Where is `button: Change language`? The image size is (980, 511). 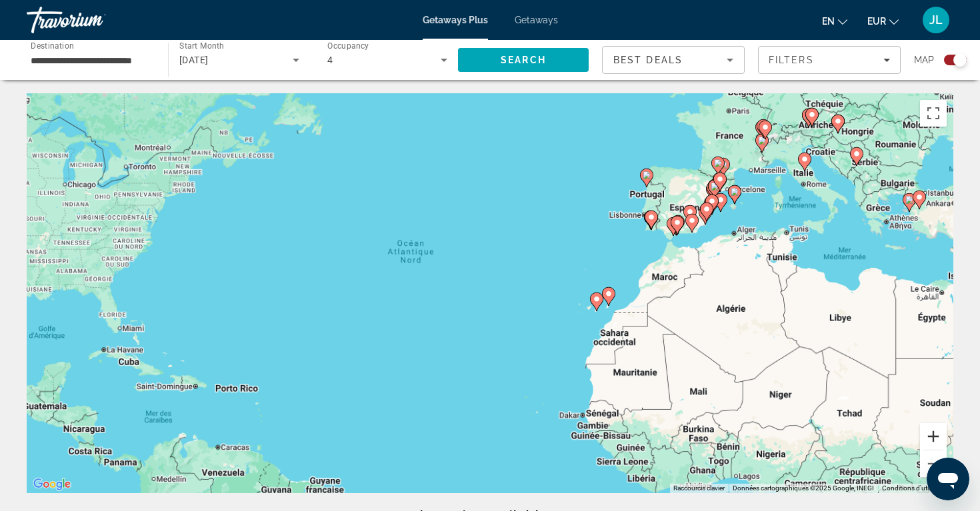 button: Change language is located at coordinates (835, 21).